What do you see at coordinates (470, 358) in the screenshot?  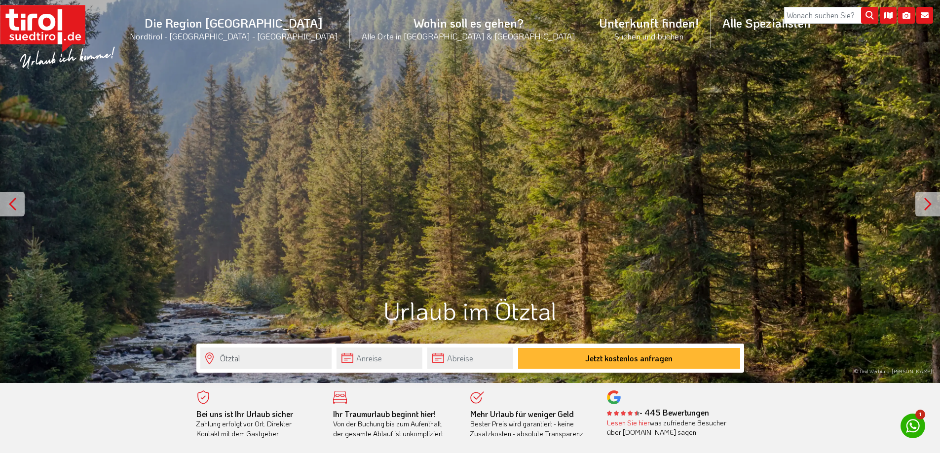 I see `input: Abreise` at bounding box center [470, 358].